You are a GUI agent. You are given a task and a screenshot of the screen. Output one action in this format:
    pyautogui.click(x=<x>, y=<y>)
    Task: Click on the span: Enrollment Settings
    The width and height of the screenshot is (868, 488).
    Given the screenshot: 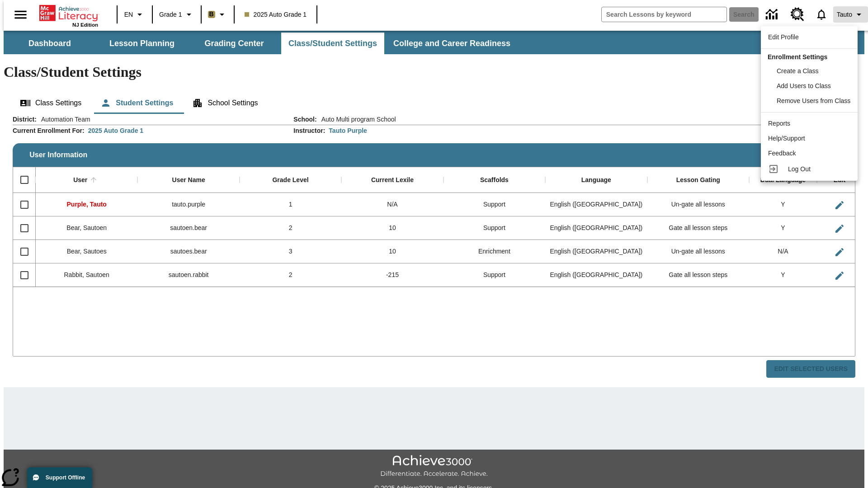 What is the action you would take?
    pyautogui.click(x=797, y=57)
    